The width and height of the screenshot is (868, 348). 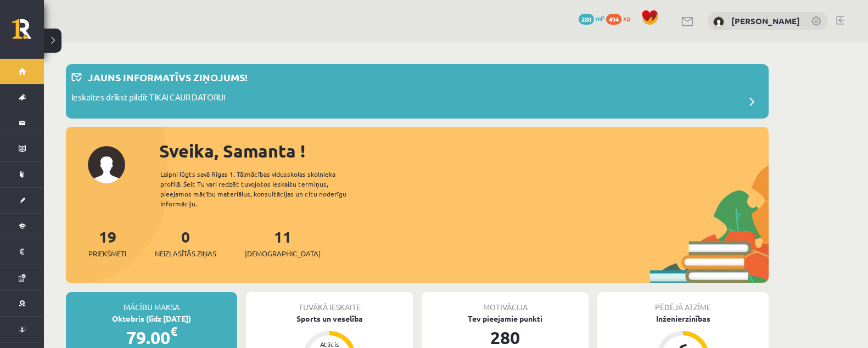 What do you see at coordinates (505, 318) in the screenshot?
I see `div: Tev pieejamie punkti` at bounding box center [505, 318].